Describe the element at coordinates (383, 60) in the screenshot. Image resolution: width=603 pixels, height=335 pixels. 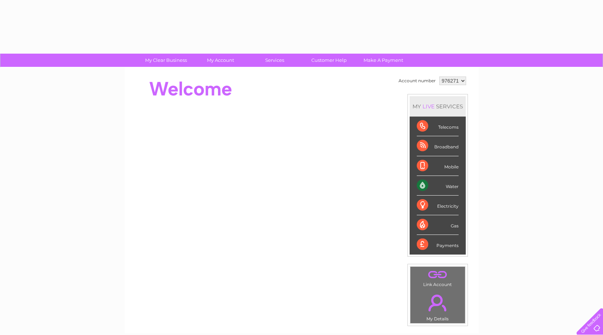
I see `a: Make A Payment` at that location.